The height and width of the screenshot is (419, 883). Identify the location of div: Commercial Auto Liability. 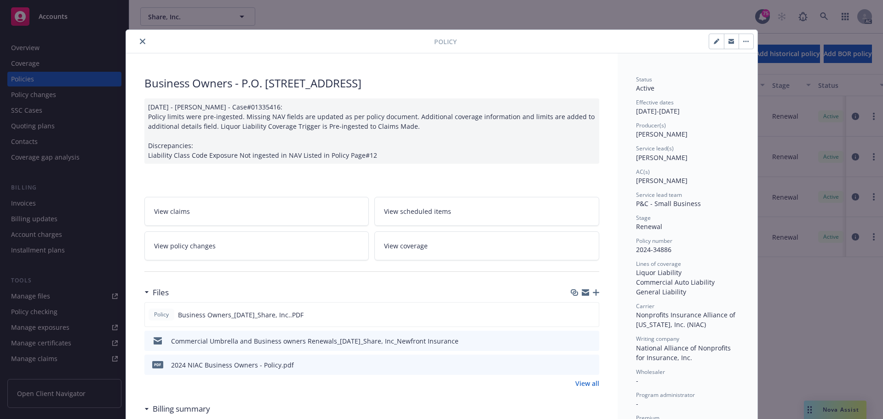
(687, 282).